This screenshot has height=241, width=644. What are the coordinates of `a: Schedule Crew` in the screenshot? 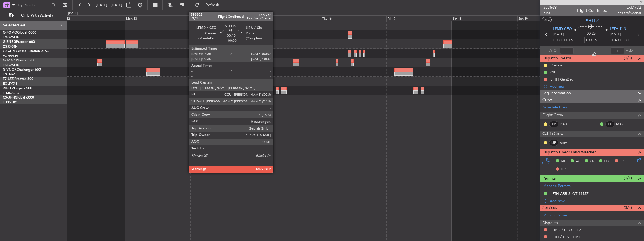 It's located at (555, 108).